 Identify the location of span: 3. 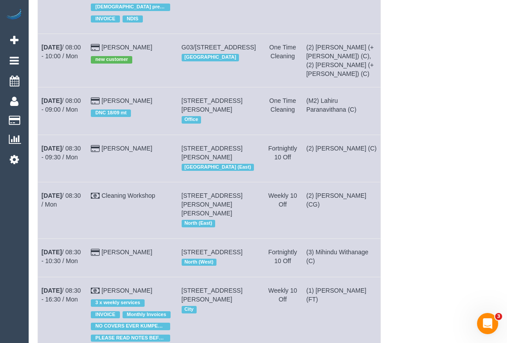
(499, 316).